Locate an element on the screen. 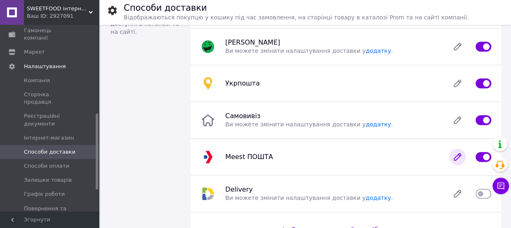 Image resolution: width=511 pixels, height=228 pixels. span: Укрпошта is located at coordinates (242, 83).